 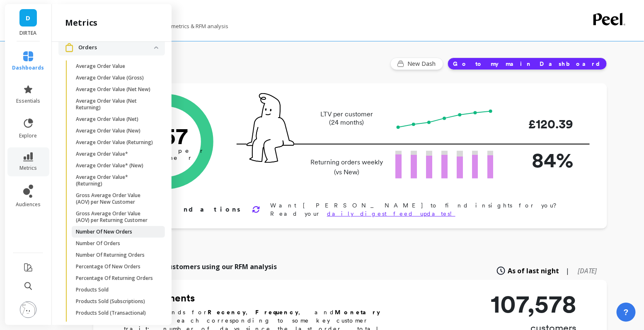 I want to click on span: dashboards, so click(x=28, y=68).